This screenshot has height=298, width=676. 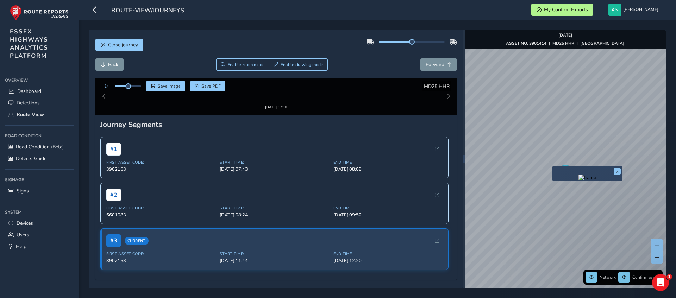 What do you see at coordinates (246, 65) in the screenshot?
I see `span: Enable zoom mode` at bounding box center [246, 65].